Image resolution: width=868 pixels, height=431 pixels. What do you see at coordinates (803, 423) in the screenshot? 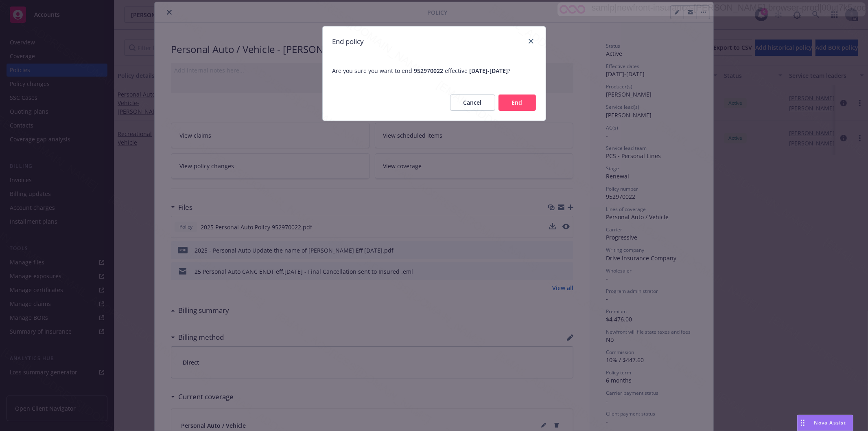
I see `div: Drag to move` at bounding box center [803, 423].